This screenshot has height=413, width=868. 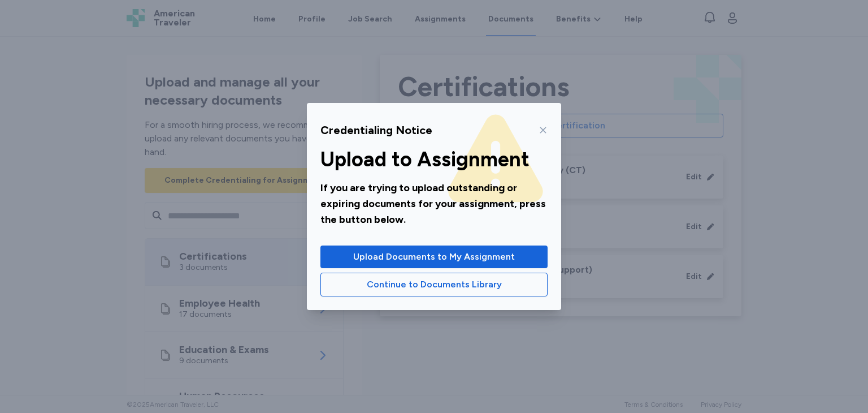 What do you see at coordinates (377, 130) in the screenshot?
I see `div: Credentialing Notice` at bounding box center [377, 130].